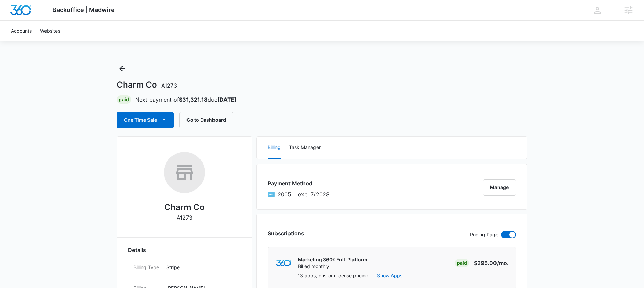 The width and height of the screenshot is (644, 288). Describe the element at coordinates (21, 31) in the screenshot. I see `a: Accounts` at that location.